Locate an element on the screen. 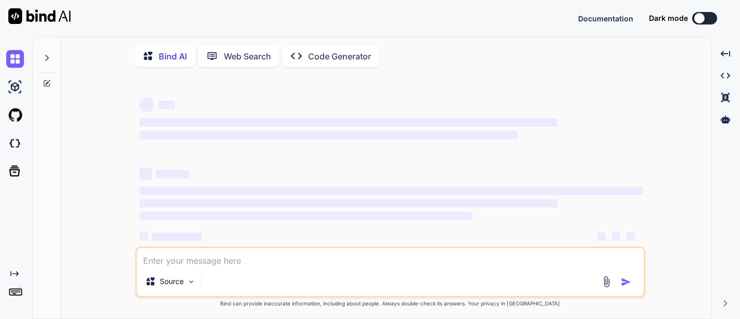  img: githubLight is located at coordinates (15, 115).